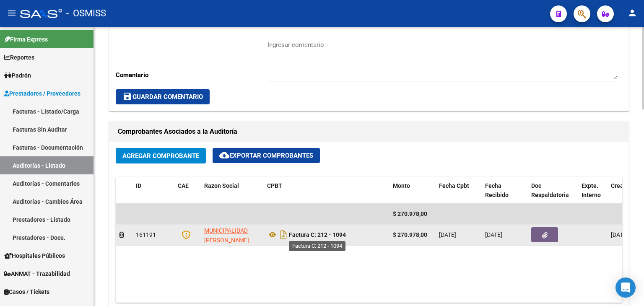 This screenshot has width=644, height=306. I want to click on span: Exportar Comprobantes, so click(266, 155).